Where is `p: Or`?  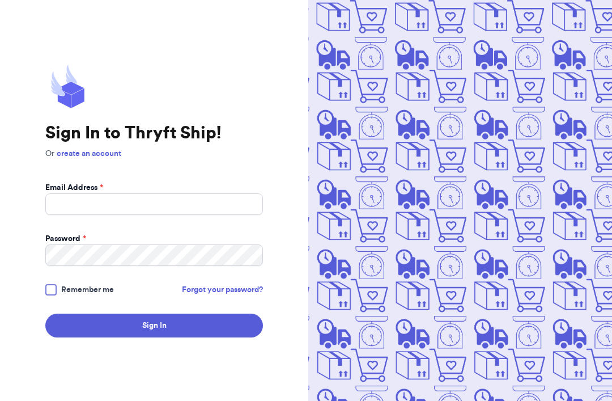
p: Or is located at coordinates (154, 154).